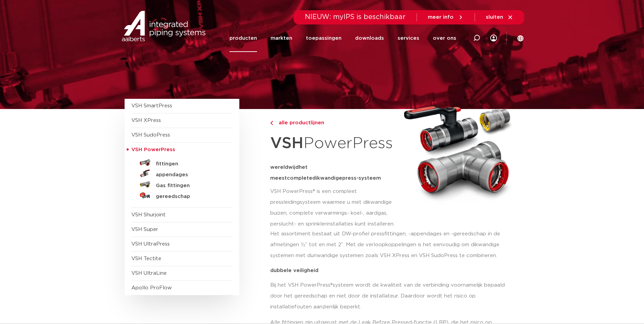  Describe the element at coordinates (189, 164) in the screenshot. I see `h5: fittingen` at that location.